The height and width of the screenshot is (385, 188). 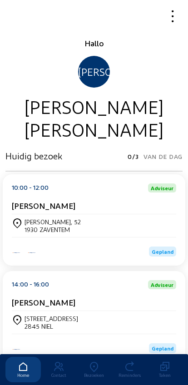 What do you see at coordinates (133, 157) in the screenshot?
I see `span: 0/3` at bounding box center [133, 157].